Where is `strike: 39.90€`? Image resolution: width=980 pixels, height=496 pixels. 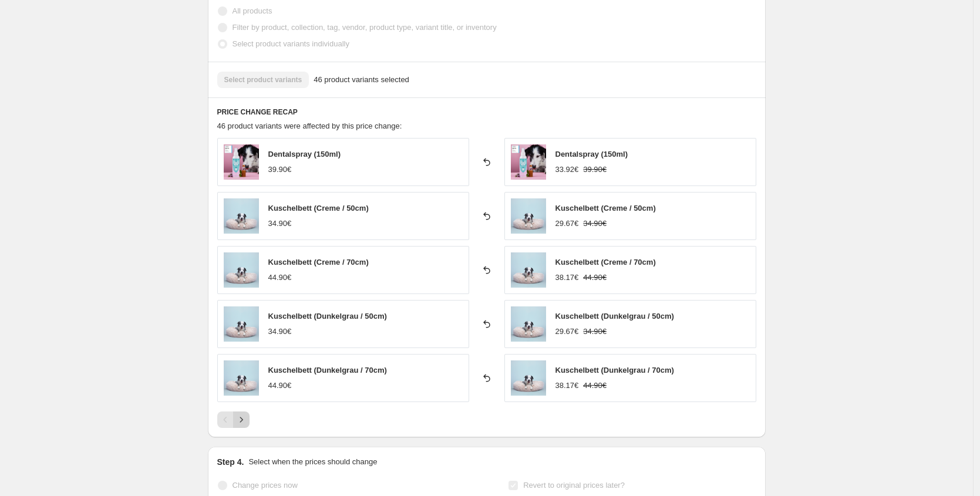
strike: 39.90€ is located at coordinates (594, 170).